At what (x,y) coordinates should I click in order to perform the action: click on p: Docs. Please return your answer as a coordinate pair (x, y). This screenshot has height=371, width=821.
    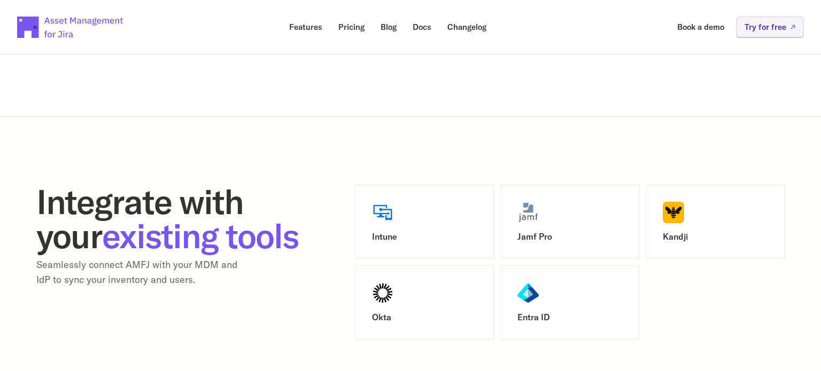
    Looking at the image, I should click on (422, 27).